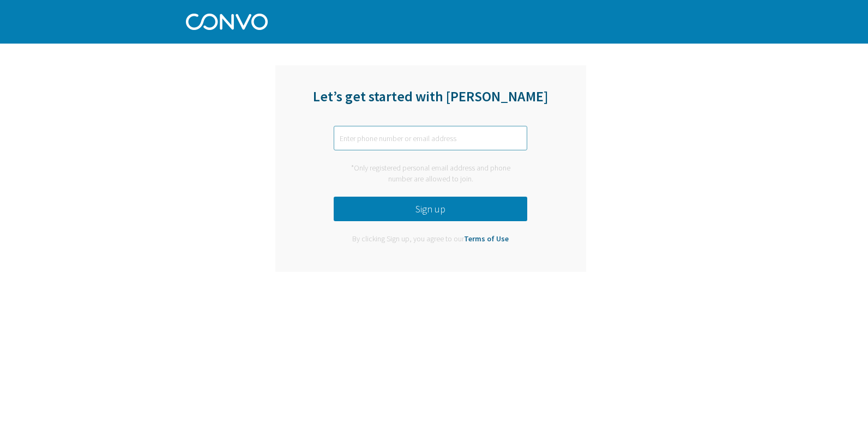 The image size is (868, 426). What do you see at coordinates (486, 238) in the screenshot?
I see `a: Terms of Use` at bounding box center [486, 238].